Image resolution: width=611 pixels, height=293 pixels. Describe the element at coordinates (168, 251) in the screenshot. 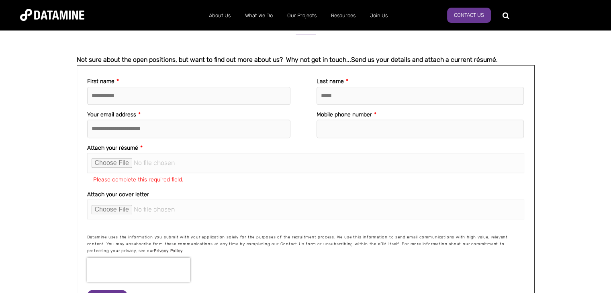

I see `a: Privacy Policy` at that location.